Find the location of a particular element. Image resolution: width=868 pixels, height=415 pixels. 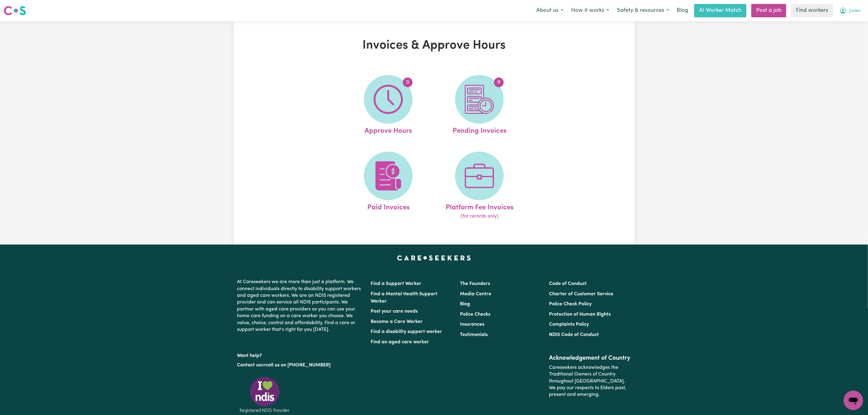

img: Careseekers logo is located at coordinates (15, 10).